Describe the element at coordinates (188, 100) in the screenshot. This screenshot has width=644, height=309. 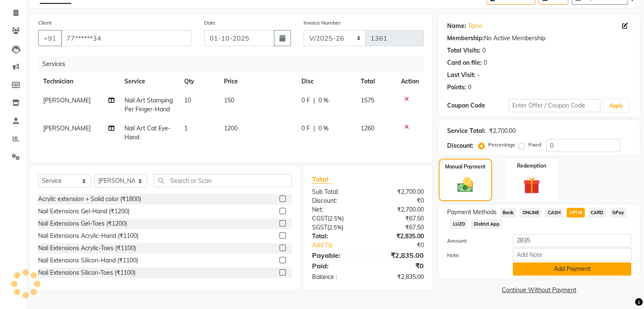
I see `span: 10` at that location.